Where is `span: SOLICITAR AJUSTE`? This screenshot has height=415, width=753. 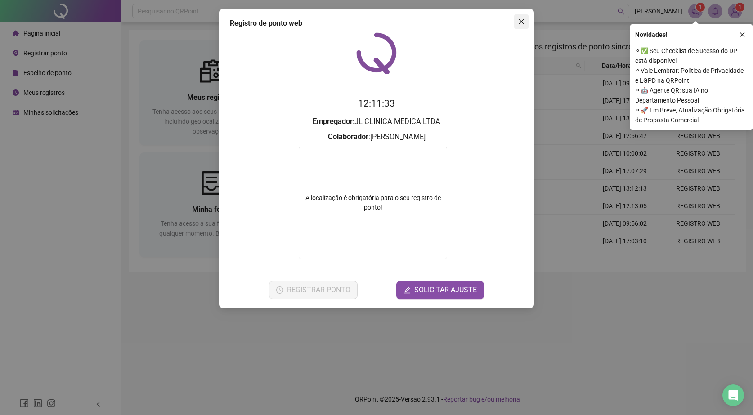 span: SOLICITAR AJUSTE is located at coordinates (445, 290).